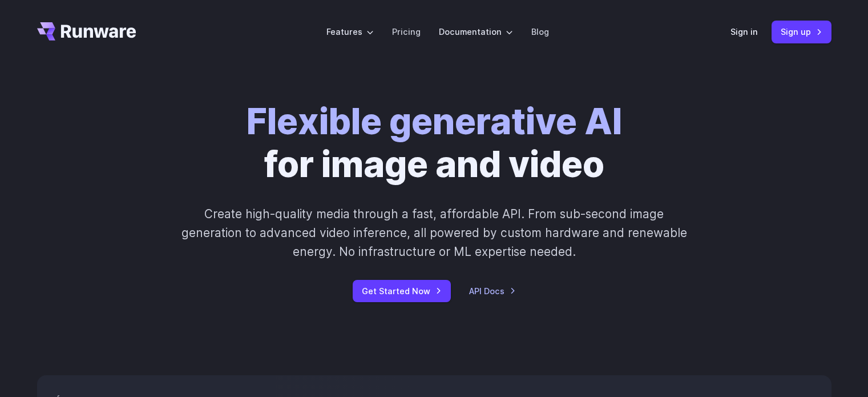 The width and height of the screenshot is (868, 397). I want to click on a: Blog, so click(540, 31).